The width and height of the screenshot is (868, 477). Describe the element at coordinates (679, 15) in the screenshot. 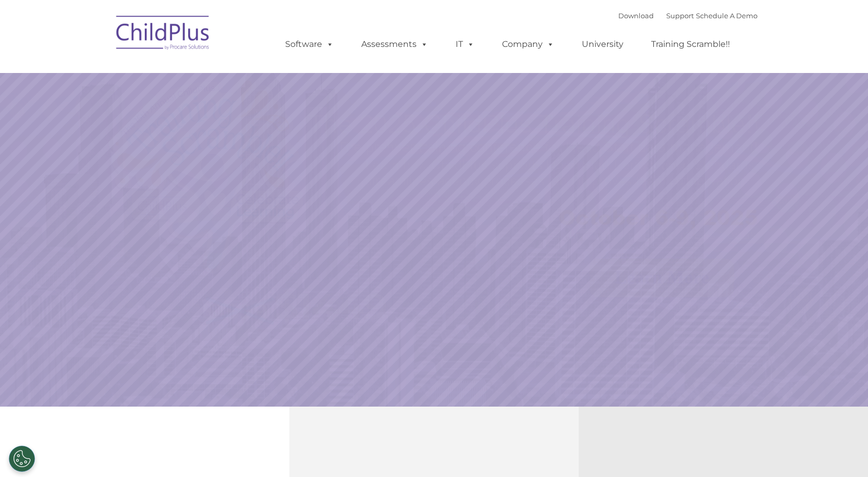

I see `a: Support` at that location.